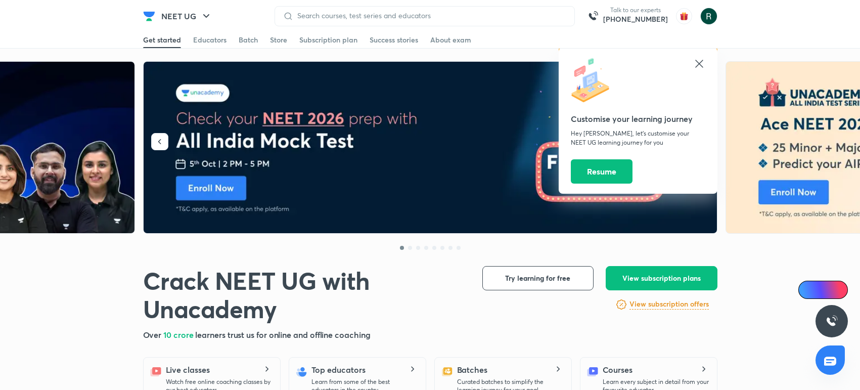  I want to click on p: Talk to our experts, so click(635, 10).